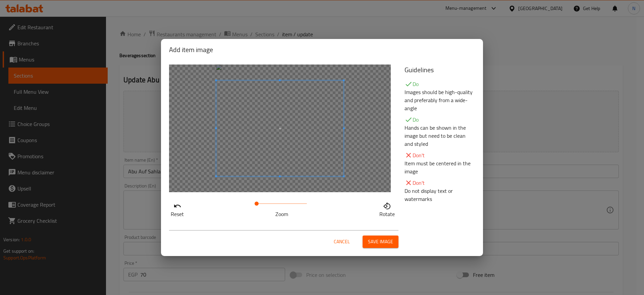  What do you see at coordinates (282, 214) in the screenshot?
I see `p: Zoom` at bounding box center [282, 214].